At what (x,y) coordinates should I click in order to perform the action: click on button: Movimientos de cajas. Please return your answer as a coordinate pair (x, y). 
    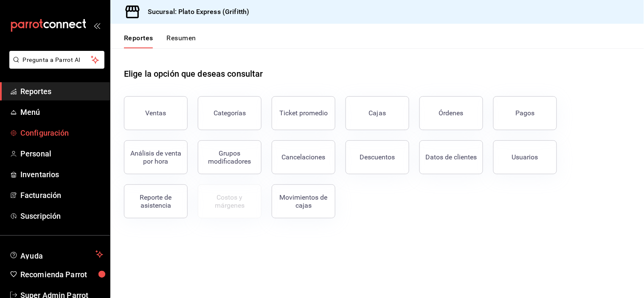
    Looking at the image, I should click on (303, 202).